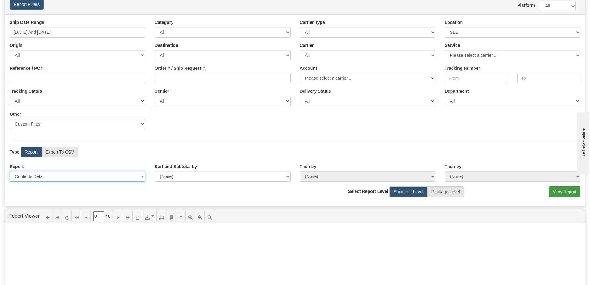 The height and width of the screenshot is (285, 590). I want to click on select: Please ensure data set in report has been RECENTLY tracked from your Shipment History, so click(368, 101).